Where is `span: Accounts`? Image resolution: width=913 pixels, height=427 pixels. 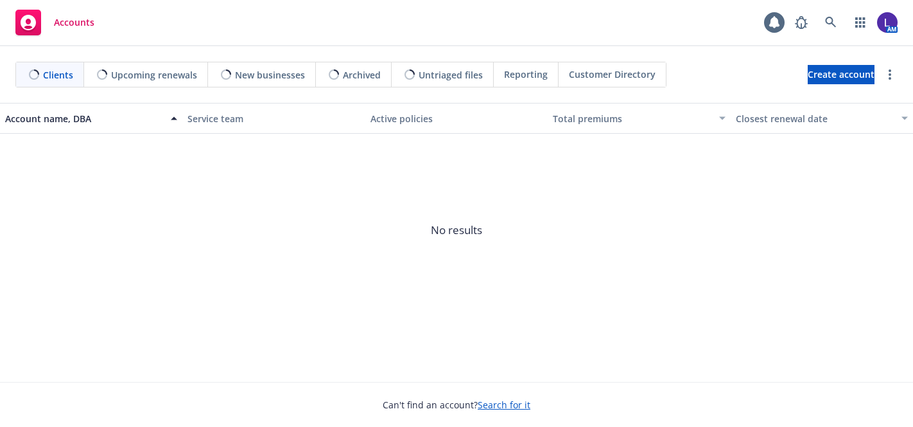 span: Accounts is located at coordinates (74, 22).